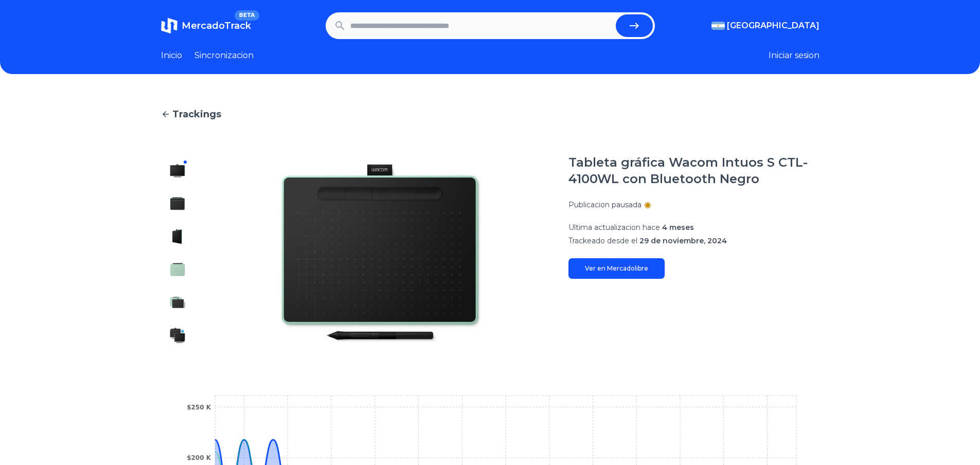  Describe the element at coordinates (246, 16) in the screenshot. I see `span: BETA` at that location.